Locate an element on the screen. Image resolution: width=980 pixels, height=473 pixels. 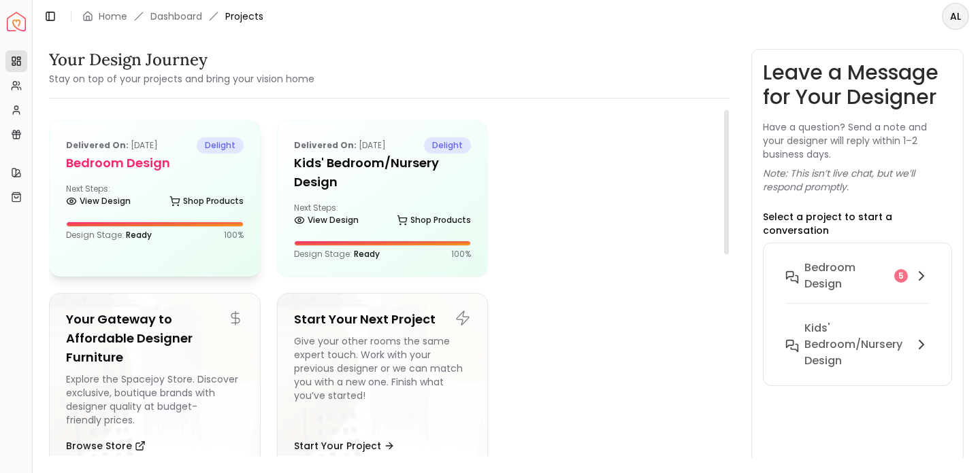
div: 5 is located at coordinates (901, 276).